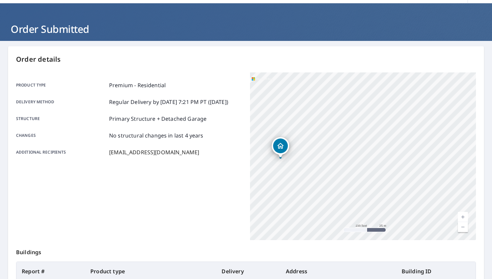 The height and width of the screenshot is (279, 492). I want to click on p: Structure, so click(61, 119).